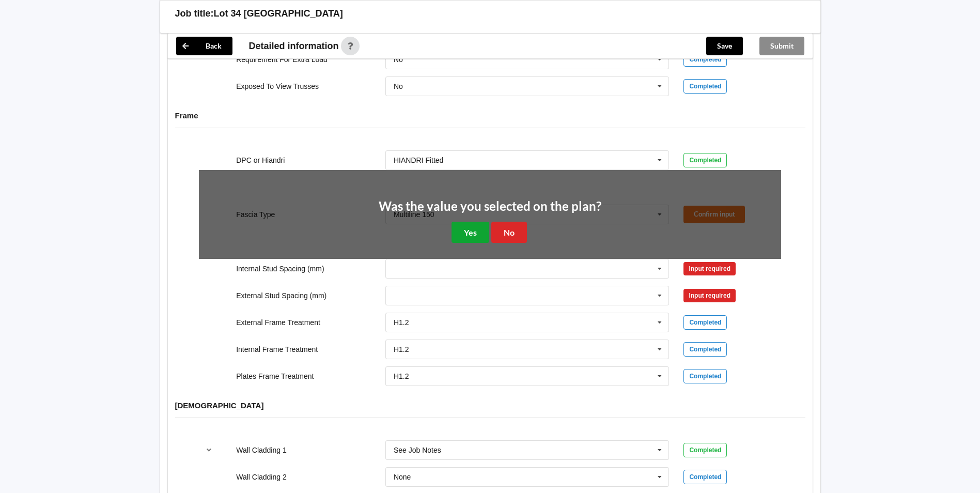 The height and width of the screenshot is (493, 980). Describe the element at coordinates (418, 450) in the screenshot. I see `div: See Job Notes` at that location.